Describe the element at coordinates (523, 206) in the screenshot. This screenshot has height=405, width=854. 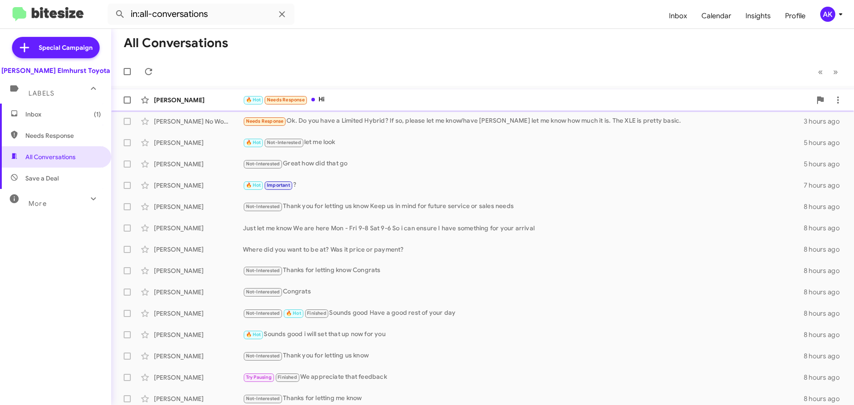
I see `div: Thank you for letting us know Keep us in mind for future service or sales needs` at that location.